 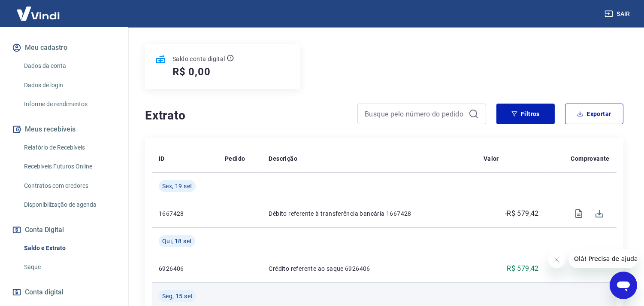 What do you see at coordinates (38, 13) in the screenshot?
I see `img: Vindi` at bounding box center [38, 13].